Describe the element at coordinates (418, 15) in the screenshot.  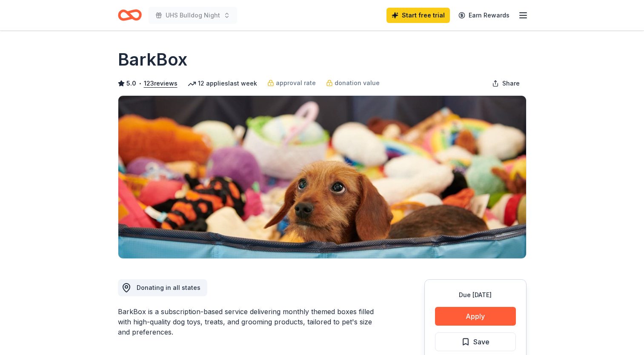
I see `a: Start free trial` at that location.